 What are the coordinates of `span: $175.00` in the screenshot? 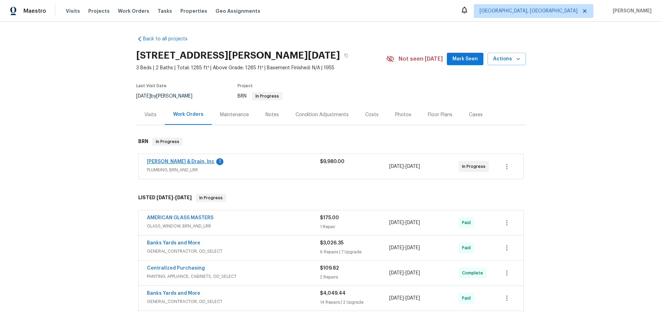 It's located at (329, 218).